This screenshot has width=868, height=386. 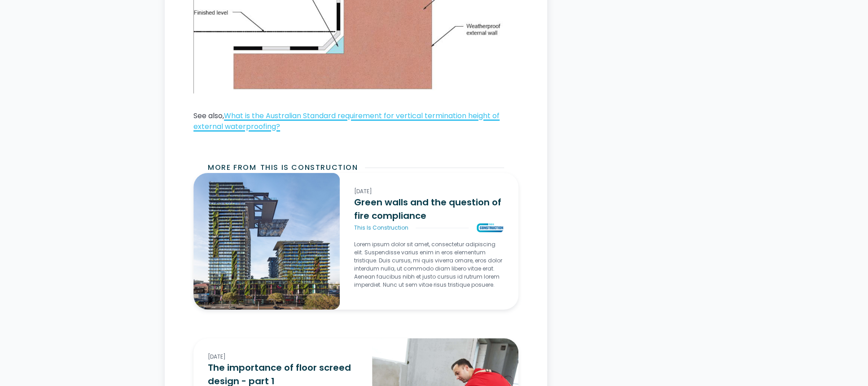 I want to click on p: See also,, so click(x=356, y=121).